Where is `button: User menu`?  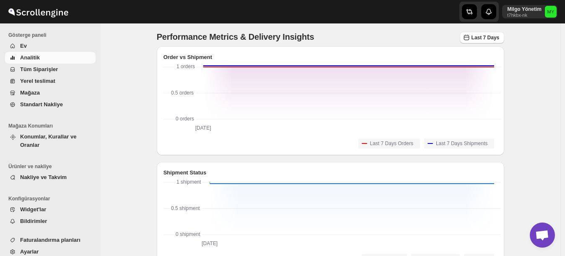
button: User menu is located at coordinates (529, 12).